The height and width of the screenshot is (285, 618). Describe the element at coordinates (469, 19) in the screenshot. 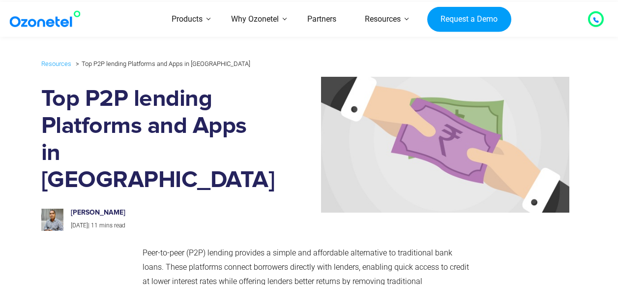

I see `a: Request a Demo` at that location.